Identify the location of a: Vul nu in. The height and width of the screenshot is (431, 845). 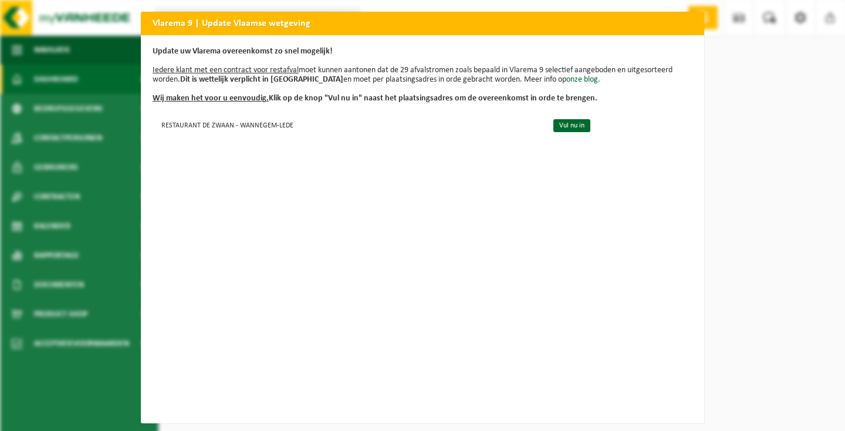
(572, 126).